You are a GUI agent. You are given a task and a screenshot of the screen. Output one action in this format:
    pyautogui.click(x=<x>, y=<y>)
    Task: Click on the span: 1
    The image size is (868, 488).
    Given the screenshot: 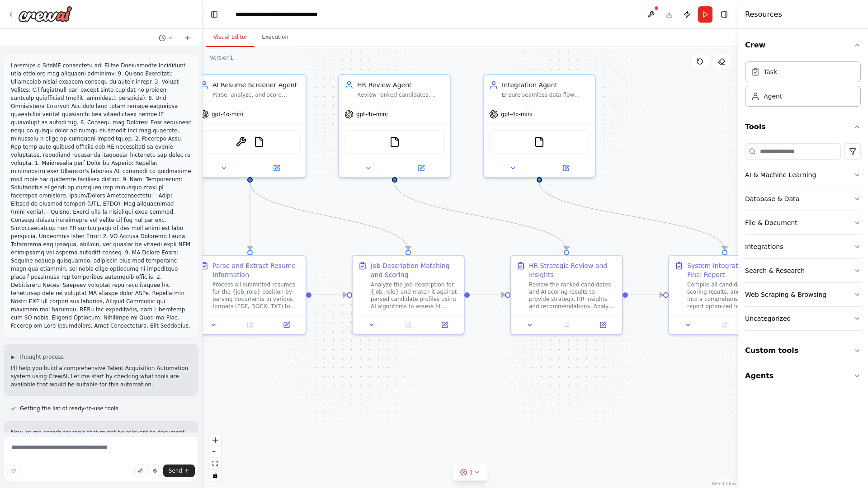 What is the action you would take?
    pyautogui.click(x=471, y=472)
    